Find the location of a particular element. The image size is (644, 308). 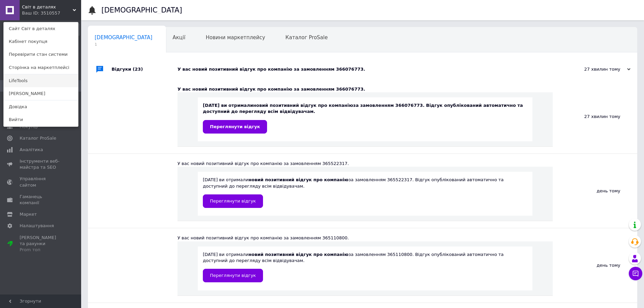

a: Вийти is located at coordinates (41, 119).